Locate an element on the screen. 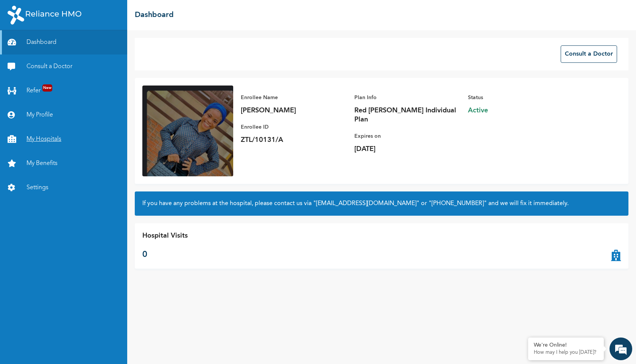 Image resolution: width=636 pixels, height=364 pixels. p: ZTL/10131/A is located at coordinates (294, 140).